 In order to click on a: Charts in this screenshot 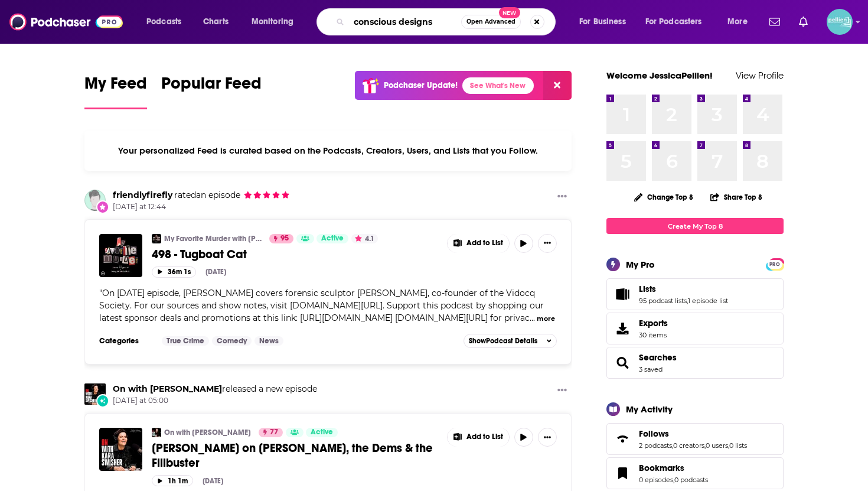, I will do `click(216, 22)`.